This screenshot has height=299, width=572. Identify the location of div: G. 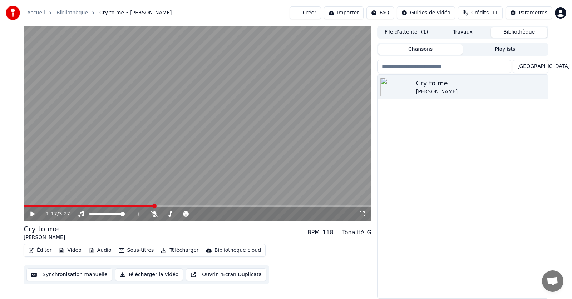
(369, 233).